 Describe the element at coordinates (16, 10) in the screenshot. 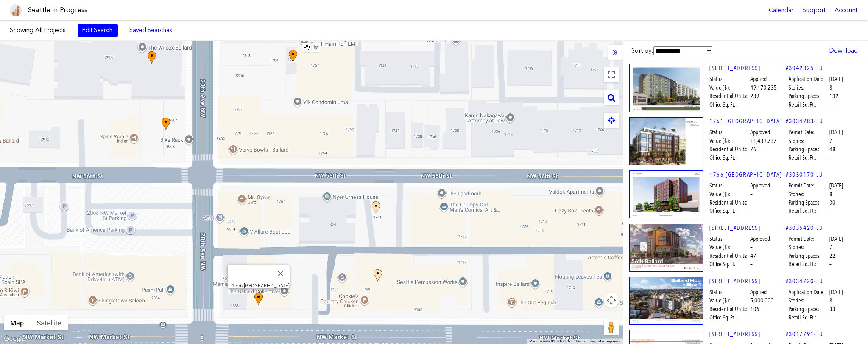

I see `img: favicon-96x96.png` at that location.